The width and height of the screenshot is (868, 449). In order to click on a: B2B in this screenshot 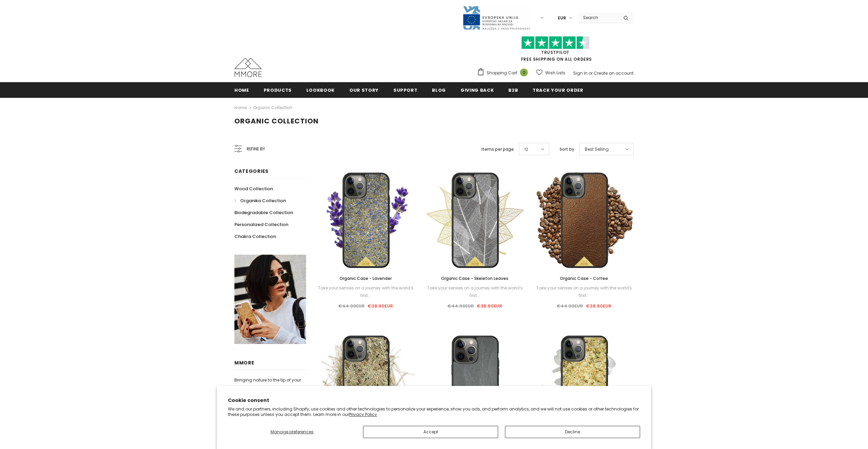, I will do `click(513, 90)`.